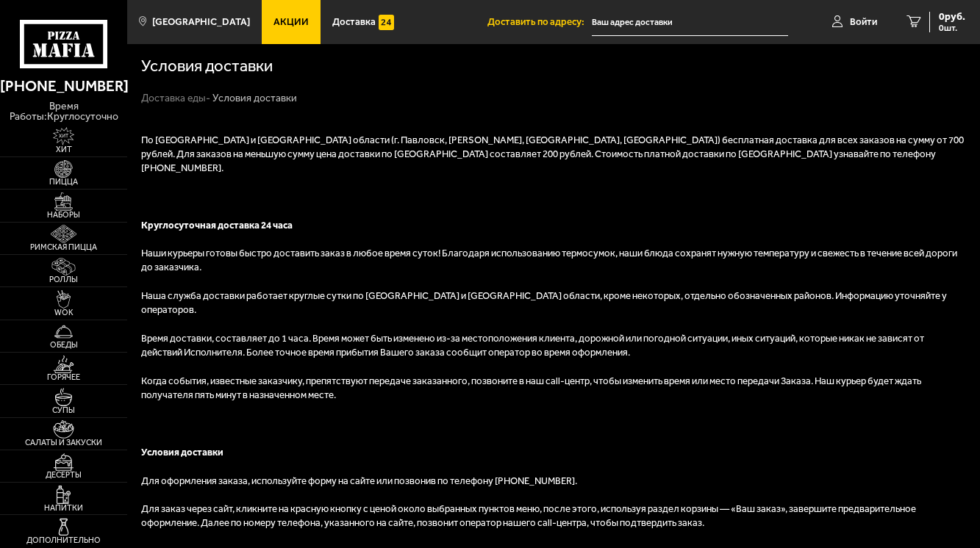 The image size is (980, 548). I want to click on span: 0 шт., so click(952, 28).